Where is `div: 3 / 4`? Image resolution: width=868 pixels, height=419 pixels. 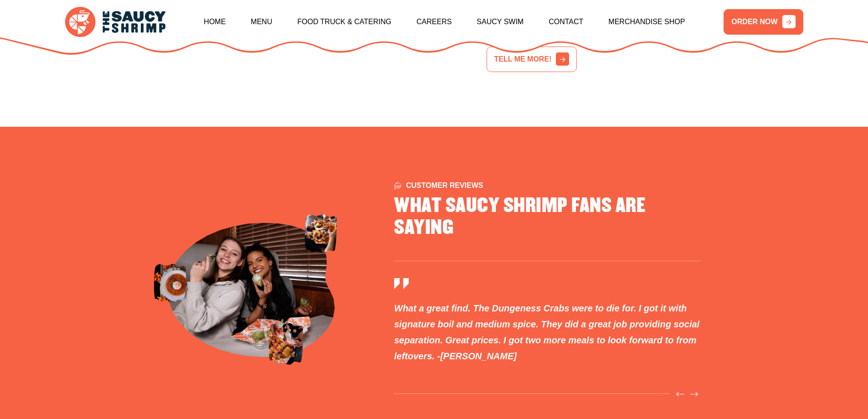
div: 3 / 4 is located at coordinates (547, 320).